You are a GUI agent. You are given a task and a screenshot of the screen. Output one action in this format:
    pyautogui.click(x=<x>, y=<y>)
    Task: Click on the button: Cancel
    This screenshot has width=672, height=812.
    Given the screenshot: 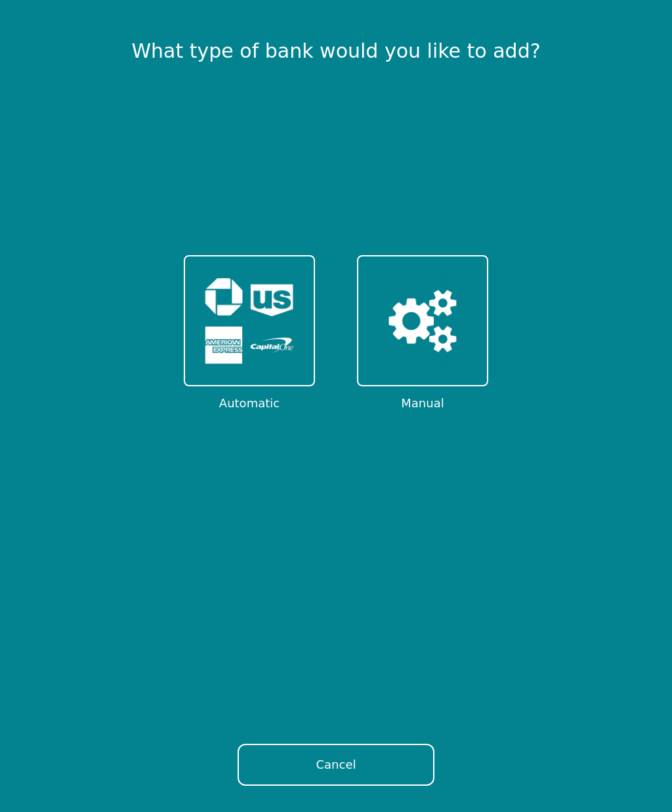 What is the action you would take?
    pyautogui.click(x=336, y=764)
    